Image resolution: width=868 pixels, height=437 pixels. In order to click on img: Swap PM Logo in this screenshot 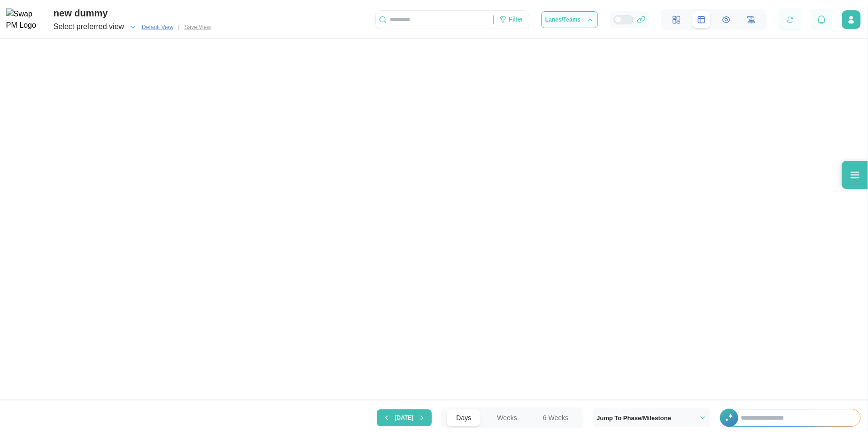, I will do `click(25, 20)`.